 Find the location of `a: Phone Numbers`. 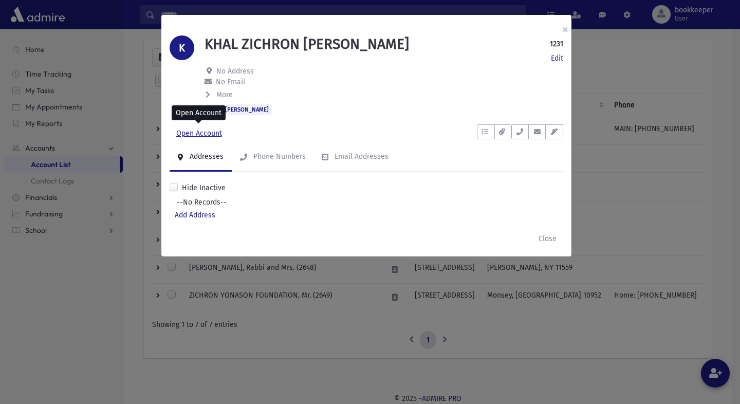

a: Phone Numbers is located at coordinates (273, 157).